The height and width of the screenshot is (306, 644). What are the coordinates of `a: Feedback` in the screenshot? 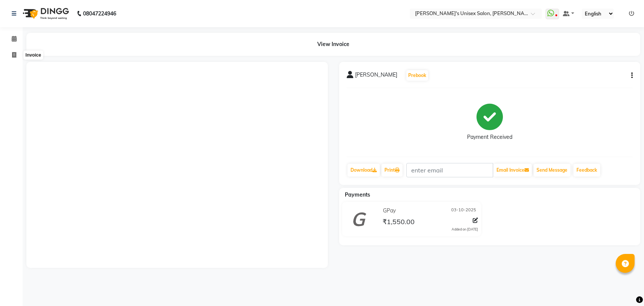 It's located at (587, 170).